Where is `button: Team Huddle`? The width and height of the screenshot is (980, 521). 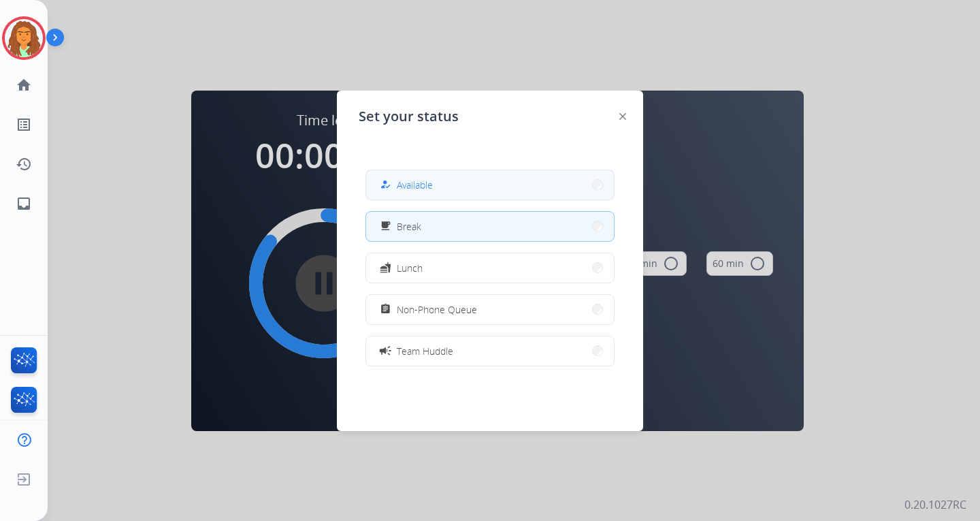 button: Team Huddle is located at coordinates (490, 350).